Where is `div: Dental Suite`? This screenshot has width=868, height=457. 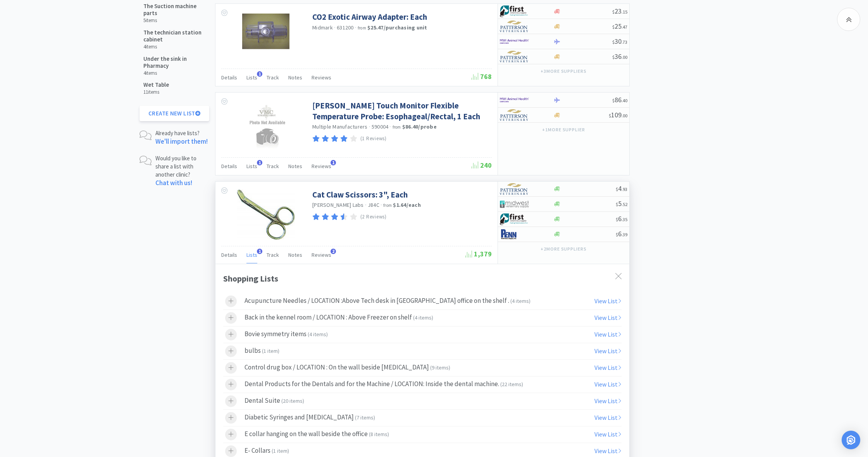
div: Dental Suite is located at coordinates (274, 401).